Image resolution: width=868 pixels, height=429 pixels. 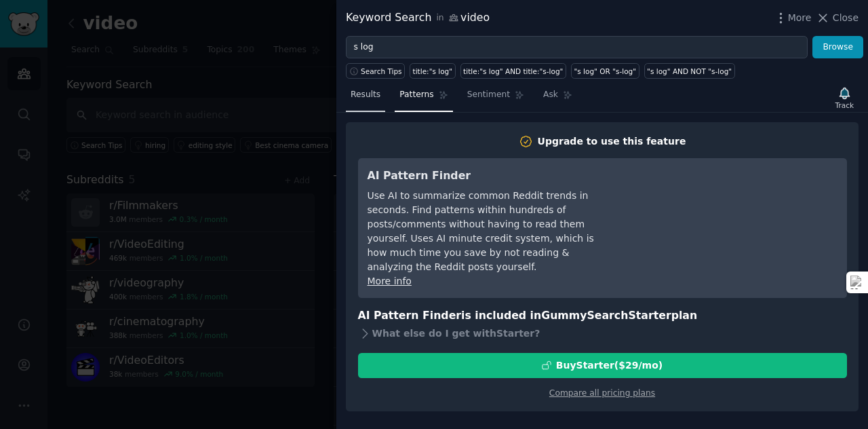 What do you see at coordinates (800, 18) in the screenshot?
I see `span: More` at bounding box center [800, 18].